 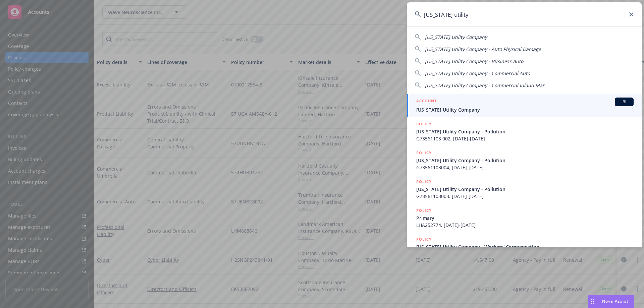 What do you see at coordinates (611, 301) in the screenshot?
I see `button: Nova Assist` at bounding box center [611, 301].